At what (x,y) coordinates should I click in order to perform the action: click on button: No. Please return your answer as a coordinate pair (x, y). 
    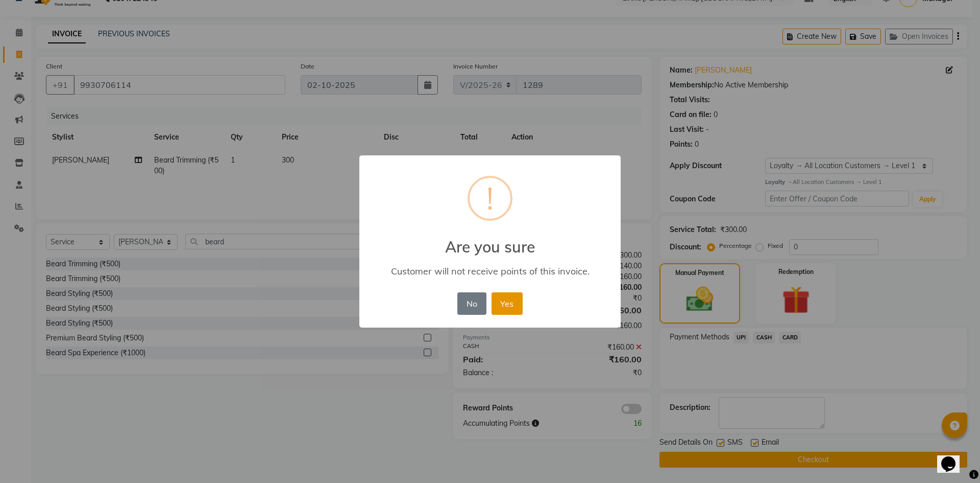
    Looking at the image, I should click on (472, 303).